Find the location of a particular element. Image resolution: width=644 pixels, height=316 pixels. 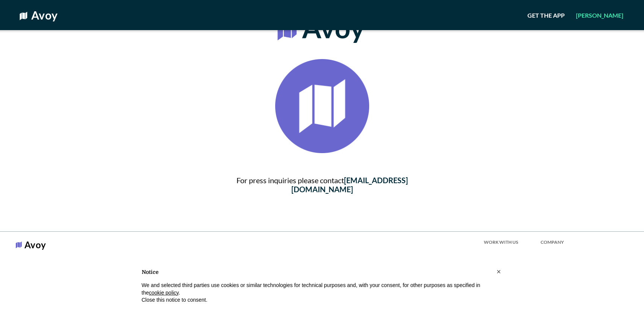

button: Close this notice is located at coordinates (498, 272).